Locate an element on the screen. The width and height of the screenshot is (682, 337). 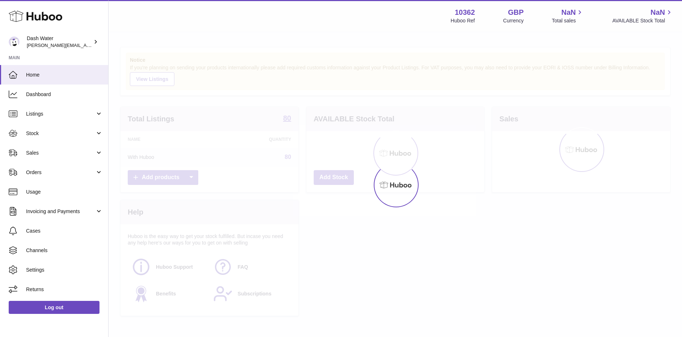
strong: 10362 is located at coordinates (465, 12).